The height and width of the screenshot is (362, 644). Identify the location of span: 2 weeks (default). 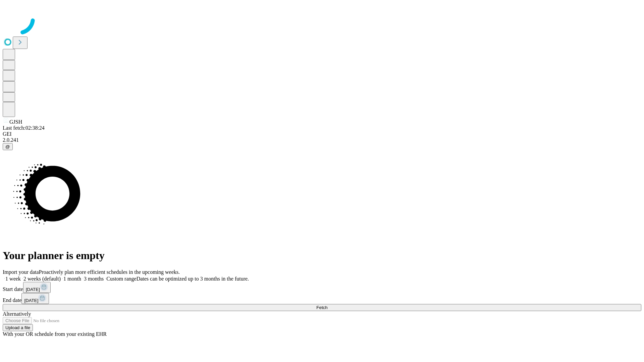
(42, 278).